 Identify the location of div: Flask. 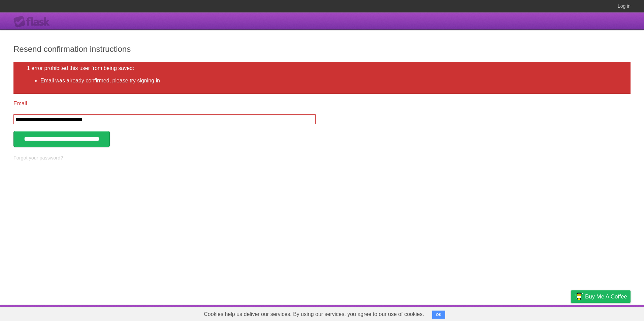
(34, 22).